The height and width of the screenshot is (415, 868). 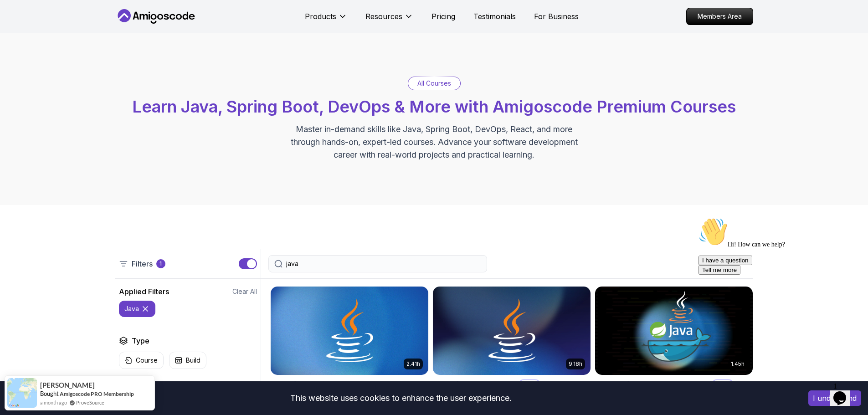 I want to click on p: java, so click(x=132, y=309).